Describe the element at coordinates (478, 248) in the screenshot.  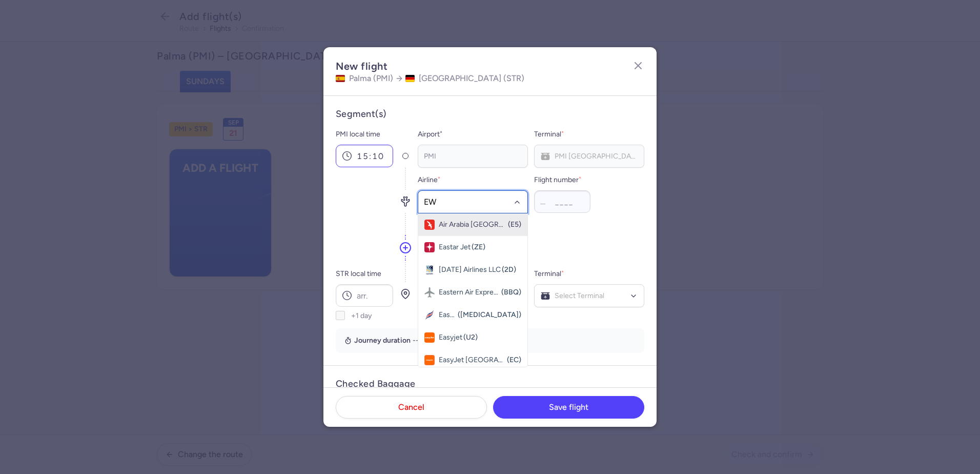
I see `span: (ZE)` at that location.